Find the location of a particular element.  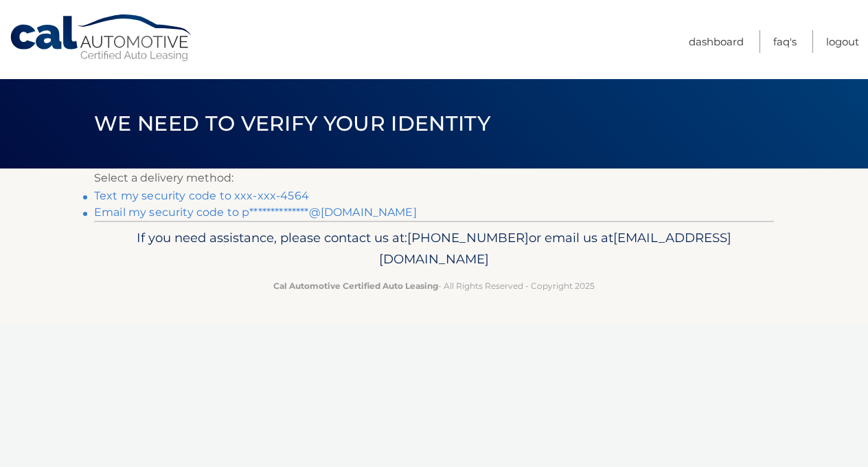

p: - All Rights Reserved - Copyright 2025 is located at coordinates (434, 285).